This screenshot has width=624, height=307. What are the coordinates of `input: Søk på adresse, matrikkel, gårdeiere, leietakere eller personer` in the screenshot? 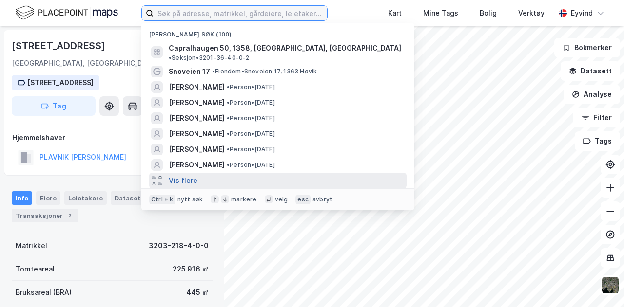 It's located at (240, 13).